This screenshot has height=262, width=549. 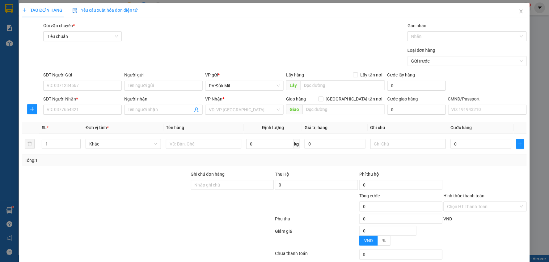 What do you see at coordinates (163, 99) in the screenshot?
I see `div: Người nhận` at bounding box center [163, 99].